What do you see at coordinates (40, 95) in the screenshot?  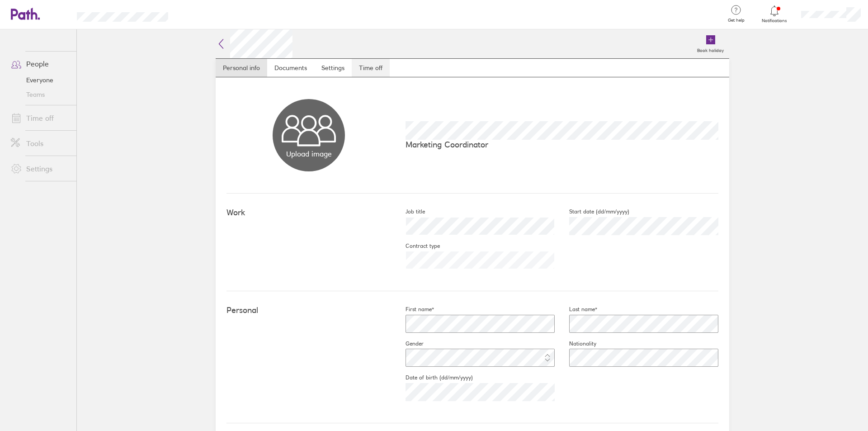 I see `a: Teams` at bounding box center [40, 95].